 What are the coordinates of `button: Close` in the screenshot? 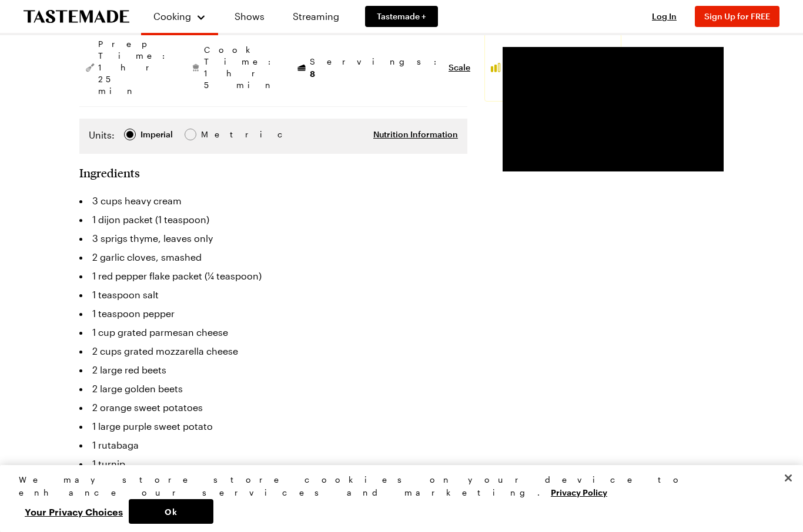 It's located at (788, 478).